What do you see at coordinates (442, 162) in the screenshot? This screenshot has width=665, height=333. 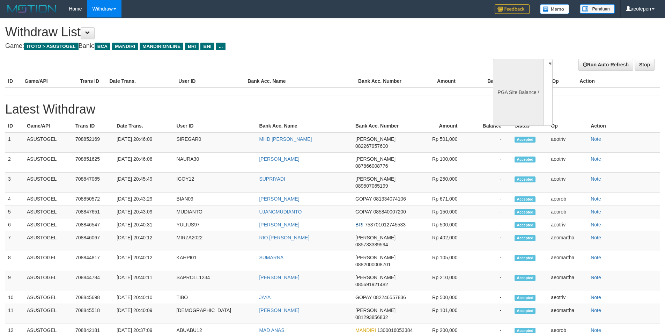 I see `td: Rp 100,000` at bounding box center [442, 162].